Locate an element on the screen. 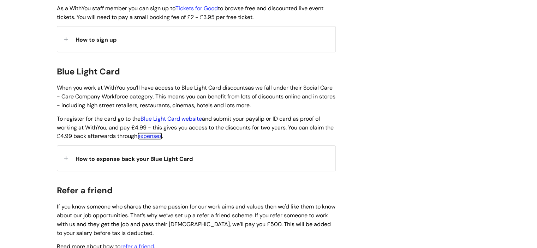 The width and height of the screenshot is (537, 248). span: To register for the card go to the and submit your payslip or ID card as proof of working at With... is located at coordinates (195, 128).